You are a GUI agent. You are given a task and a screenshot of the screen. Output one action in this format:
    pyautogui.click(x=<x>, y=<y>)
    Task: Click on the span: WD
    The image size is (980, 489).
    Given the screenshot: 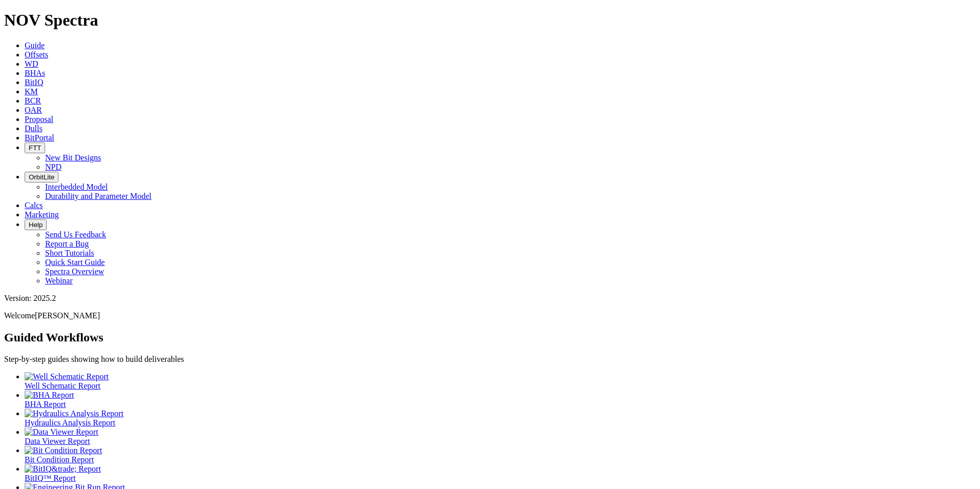 What is the action you would take?
    pyautogui.click(x=31, y=64)
    